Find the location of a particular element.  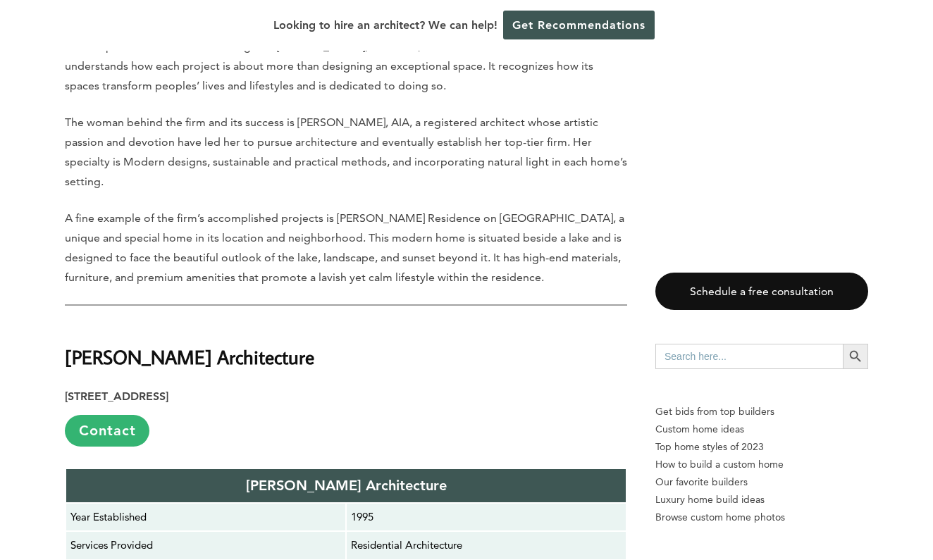

a: Get Recommendations is located at coordinates (578, 25).